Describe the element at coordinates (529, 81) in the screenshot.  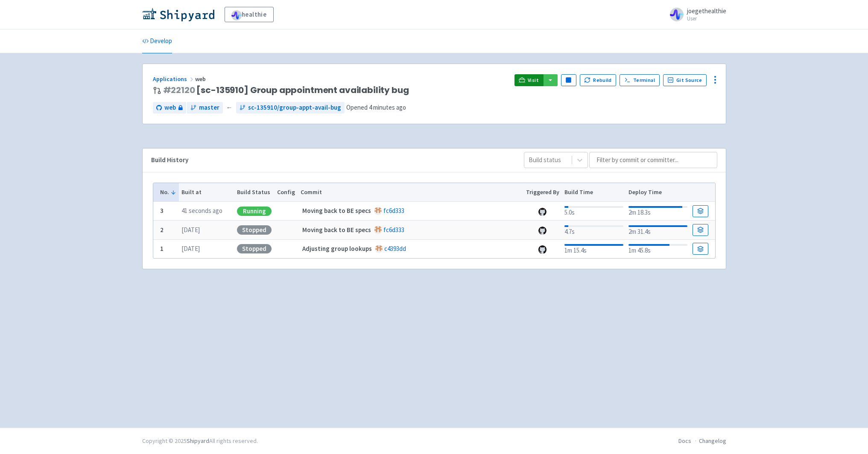
I see `a: Visit` at that location.